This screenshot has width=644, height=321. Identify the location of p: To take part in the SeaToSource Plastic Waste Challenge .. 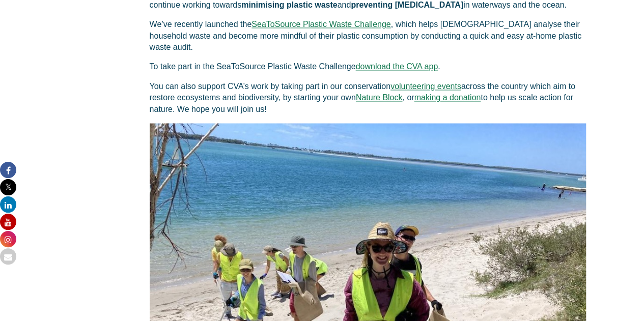
(368, 67).